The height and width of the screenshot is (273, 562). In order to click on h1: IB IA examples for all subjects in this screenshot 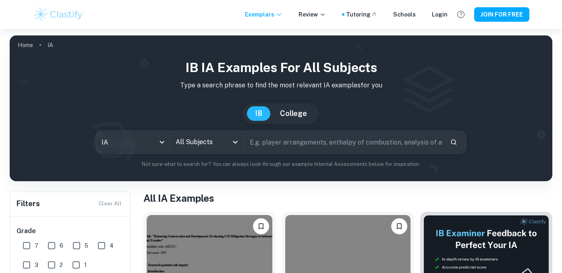, I will do `click(281, 68)`.